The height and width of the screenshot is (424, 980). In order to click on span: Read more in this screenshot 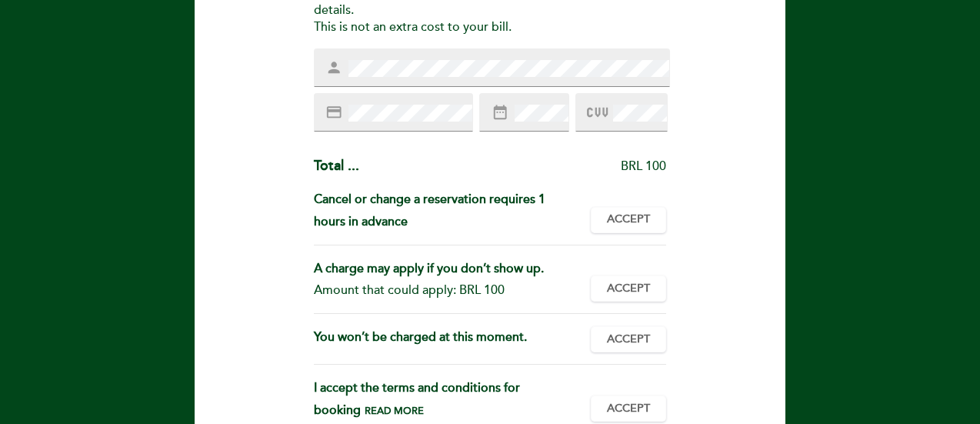, I will do `click(394, 410)`.